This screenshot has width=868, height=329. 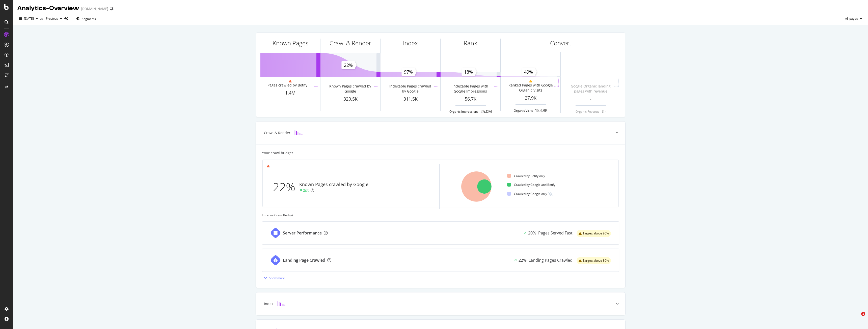 What do you see at coordinates (287, 86) in the screenshot?
I see `div: Pages crawled by Botify` at bounding box center [287, 86].